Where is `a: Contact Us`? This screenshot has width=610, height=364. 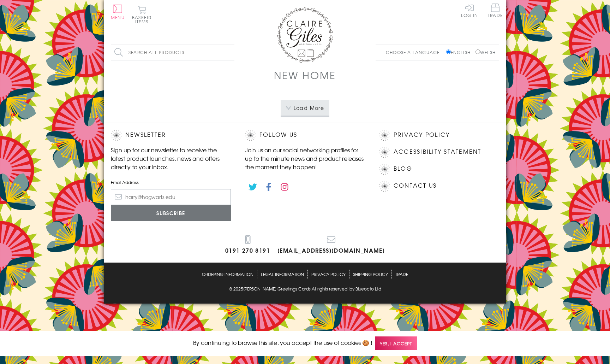 a: Contact Us is located at coordinates (415, 186).